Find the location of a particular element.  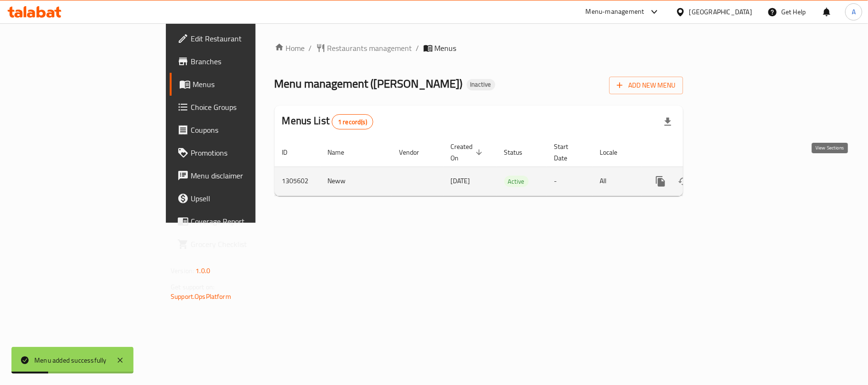

a: Grocery Checklist is located at coordinates (240, 244).